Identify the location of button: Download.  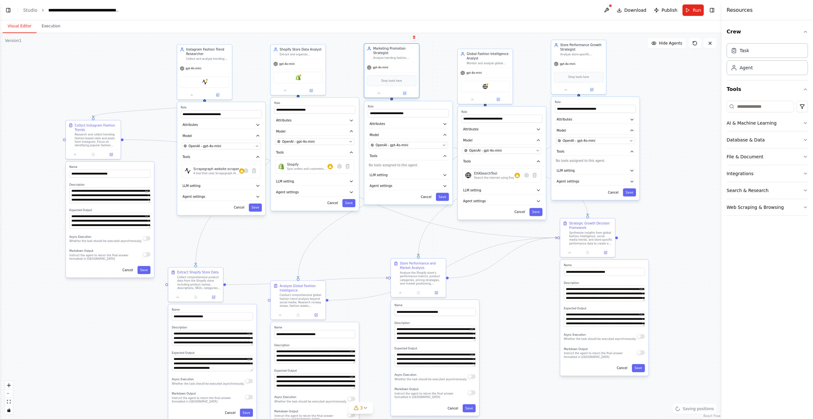
(632, 10).